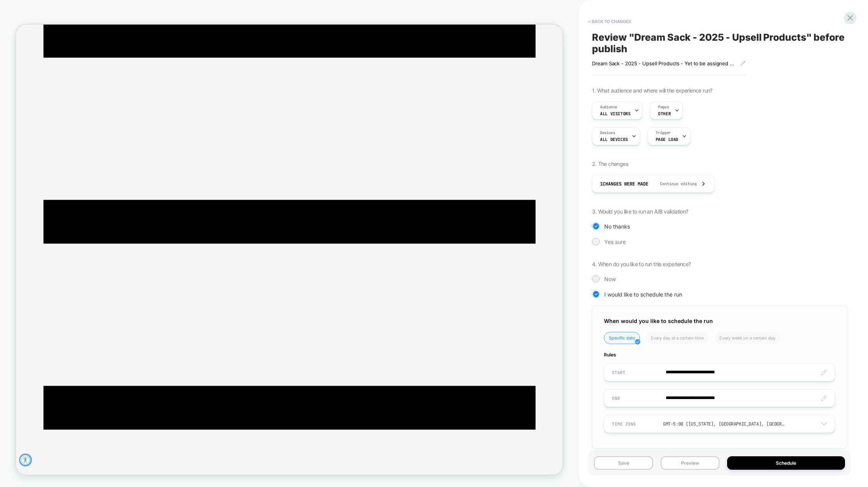 Image resolution: width=868 pixels, height=487 pixels. Describe the element at coordinates (786, 463) in the screenshot. I see `button: Schedule` at that location.